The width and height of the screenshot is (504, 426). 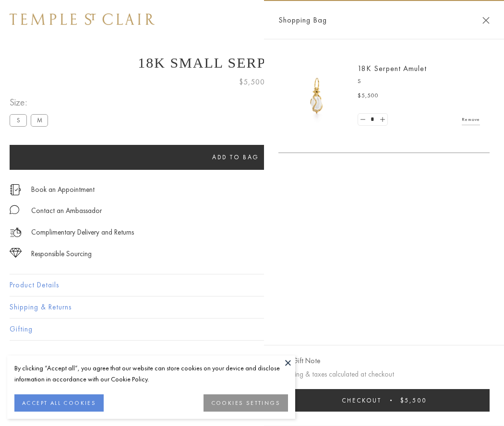 What do you see at coordinates (382, 119) in the screenshot?
I see `a: Set quantity to 2` at bounding box center [382, 119].